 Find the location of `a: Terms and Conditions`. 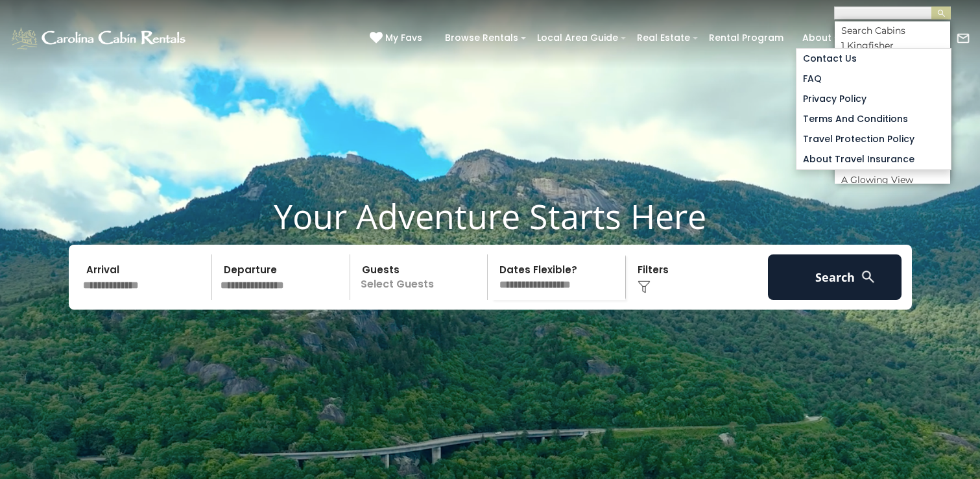

a: Terms and Conditions is located at coordinates (873, 119).